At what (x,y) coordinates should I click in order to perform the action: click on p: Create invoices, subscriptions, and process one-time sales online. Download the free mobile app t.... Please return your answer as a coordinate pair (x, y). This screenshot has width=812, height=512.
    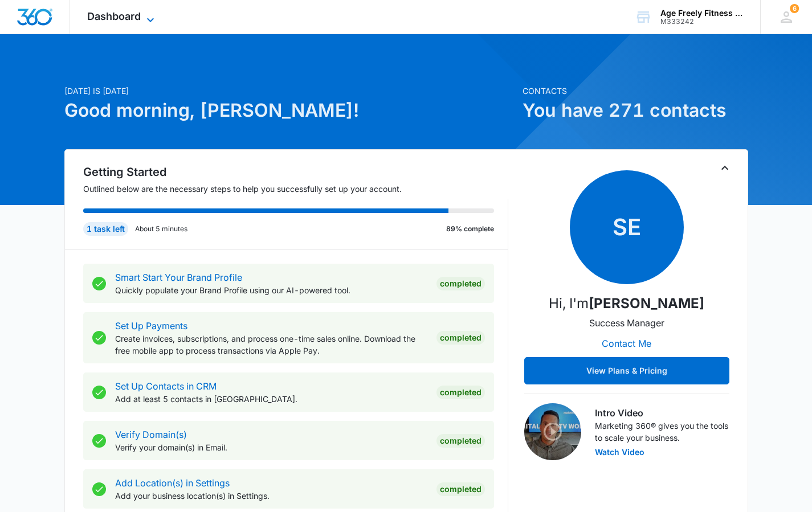
    Looking at the image, I should click on (272, 345).